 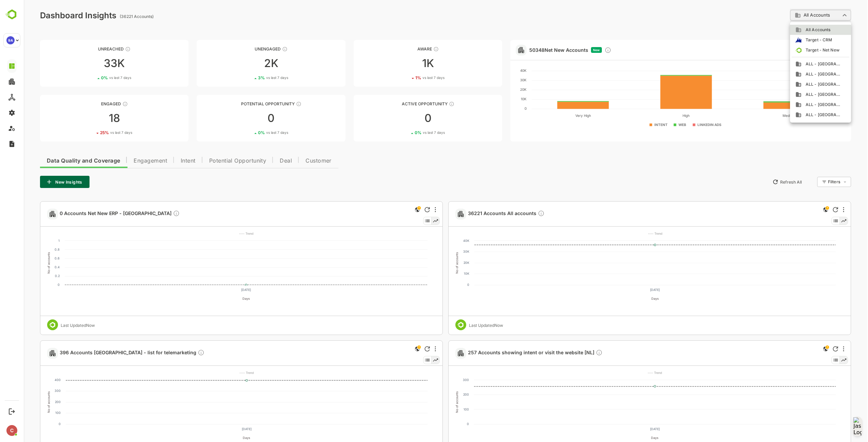 What do you see at coordinates (12, 15) in the screenshot?
I see `img: BambooboxLogoMark.f1c84d78b4c51b1a7b5f700c9845e183.svg` at bounding box center [12, 15].